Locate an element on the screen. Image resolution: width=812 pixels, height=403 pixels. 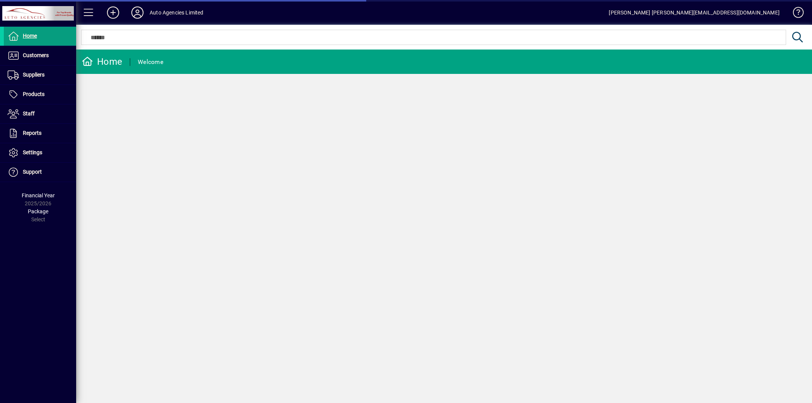
span: Products is located at coordinates (34, 94).